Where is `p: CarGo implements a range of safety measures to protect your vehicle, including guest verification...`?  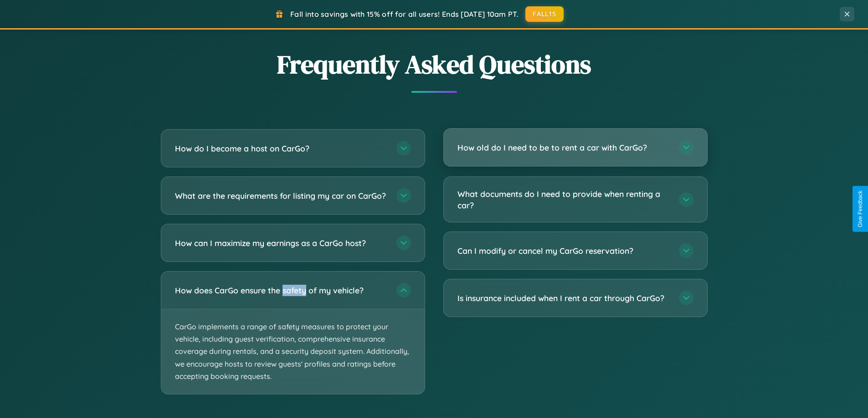
p: CarGo implements a range of safety measures to protect your vehicle, including guest verification... is located at coordinates (293, 352).